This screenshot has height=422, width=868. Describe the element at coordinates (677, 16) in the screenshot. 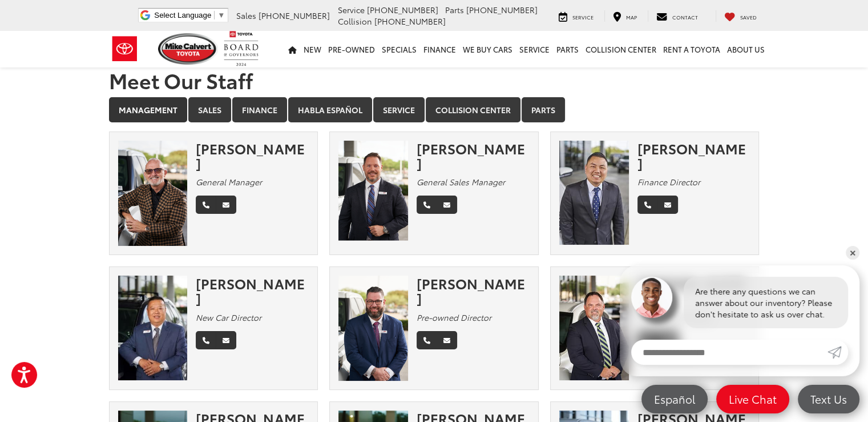

I see `a: Contact` at that location.